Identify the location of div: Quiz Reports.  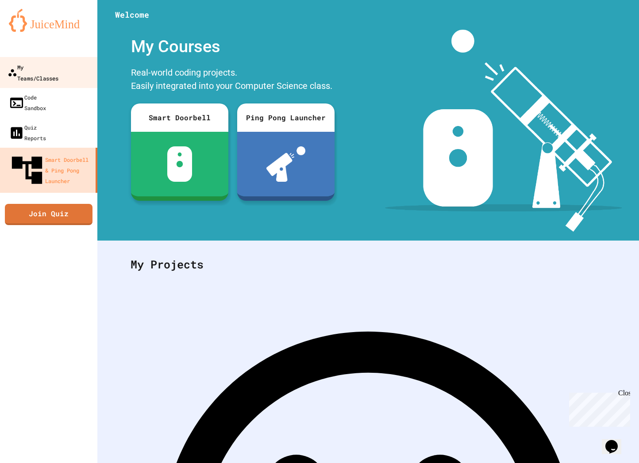
(27, 133).